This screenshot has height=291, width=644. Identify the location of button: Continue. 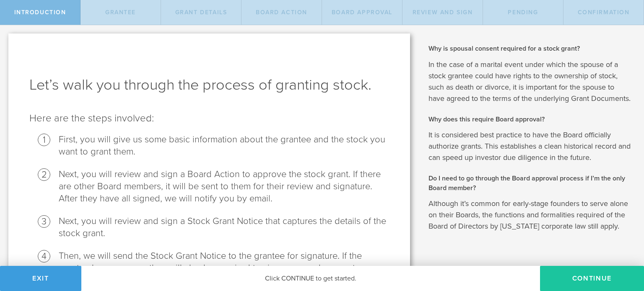
(592, 279).